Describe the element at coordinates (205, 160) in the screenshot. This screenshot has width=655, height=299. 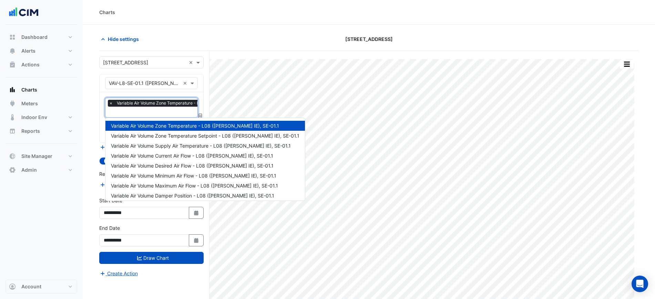
I see `ng-dropdown-panel: Options list` at that location.